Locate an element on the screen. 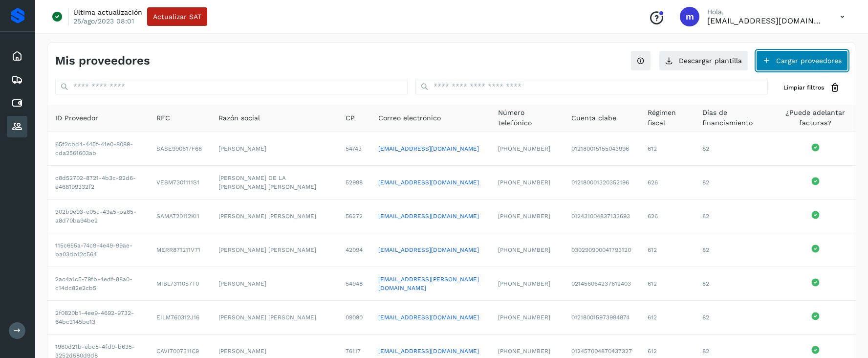  p: 25/ago/2023 08:01 is located at coordinates (103, 21).